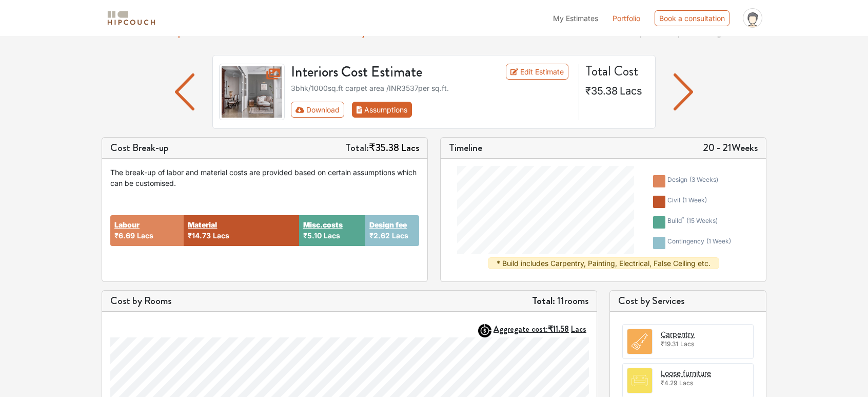 Image resolution: width=868 pixels, height=397 pixels. Describe the element at coordinates (432, 110) in the screenshot. I see `div: Toolbar with button groups` at that location.